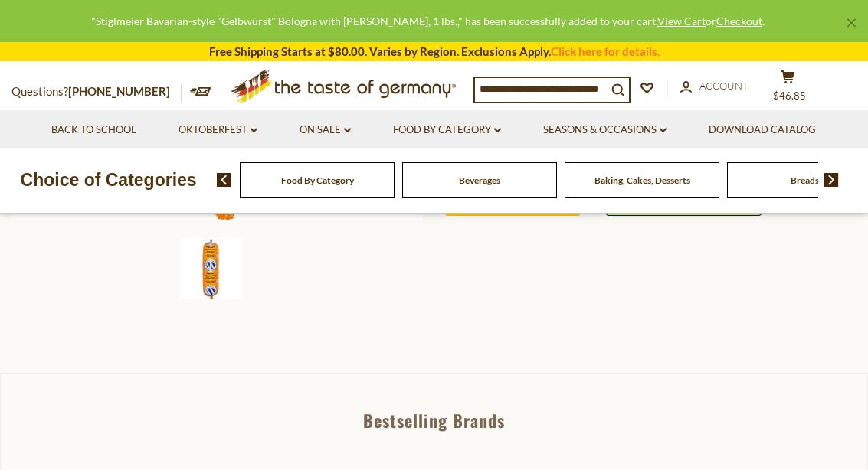  What do you see at coordinates (317, 180) in the screenshot?
I see `span: Food By Category` at bounding box center [317, 180].